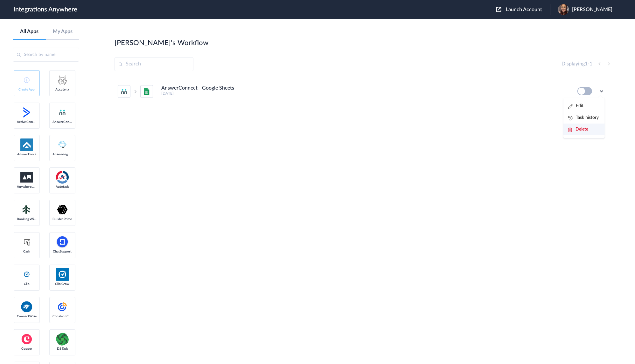  What do you see at coordinates (62, 210) in the screenshot?
I see `img: builder-prime-logo.svg` at bounding box center [62, 210].